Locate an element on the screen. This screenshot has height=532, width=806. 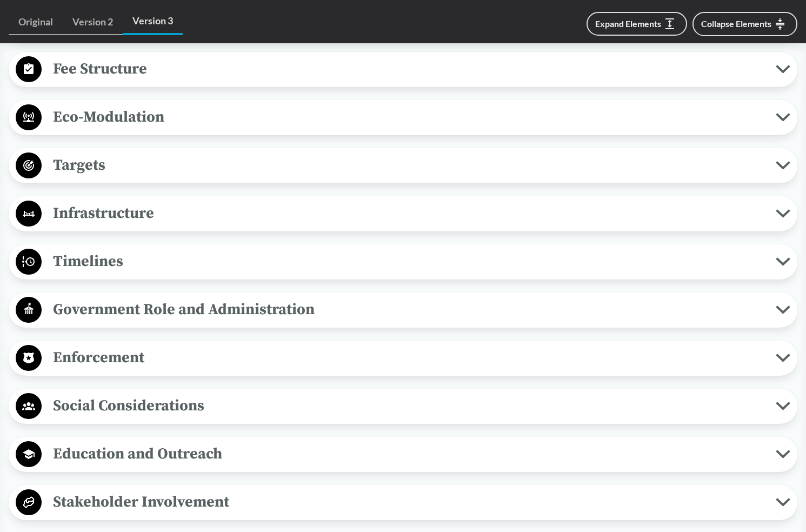
button: Social Considerations is located at coordinates (403, 406).